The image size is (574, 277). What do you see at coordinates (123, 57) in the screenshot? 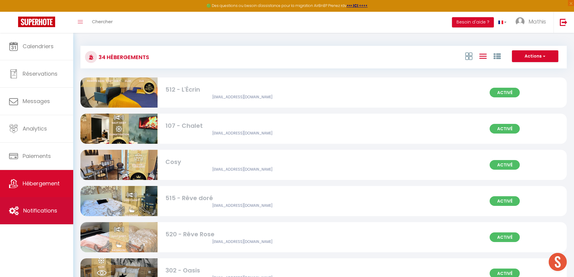
I see `h3: 34 Hébergements` at bounding box center [123, 57].